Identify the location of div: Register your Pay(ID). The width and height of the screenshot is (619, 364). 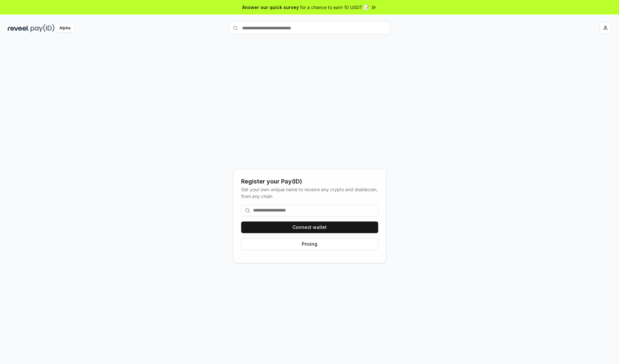
(310, 182).